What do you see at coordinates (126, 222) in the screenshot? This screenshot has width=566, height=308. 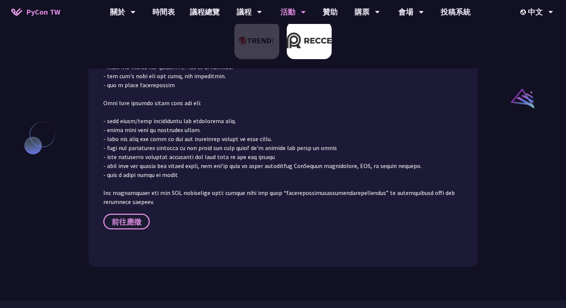 I see `button: 前往應徵` at bounding box center [126, 222].